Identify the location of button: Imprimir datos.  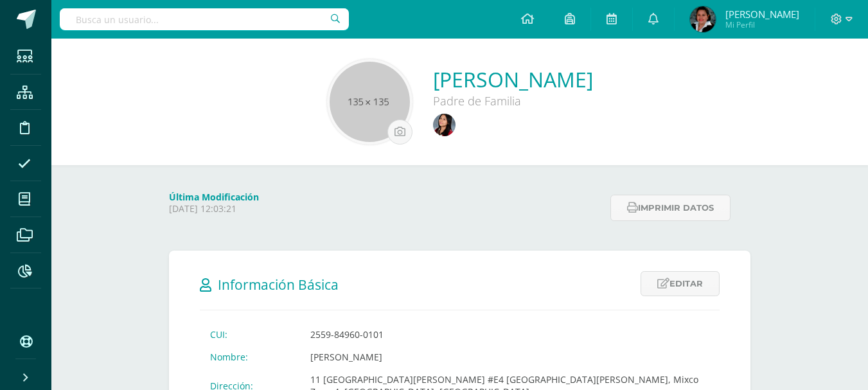
(670, 207).